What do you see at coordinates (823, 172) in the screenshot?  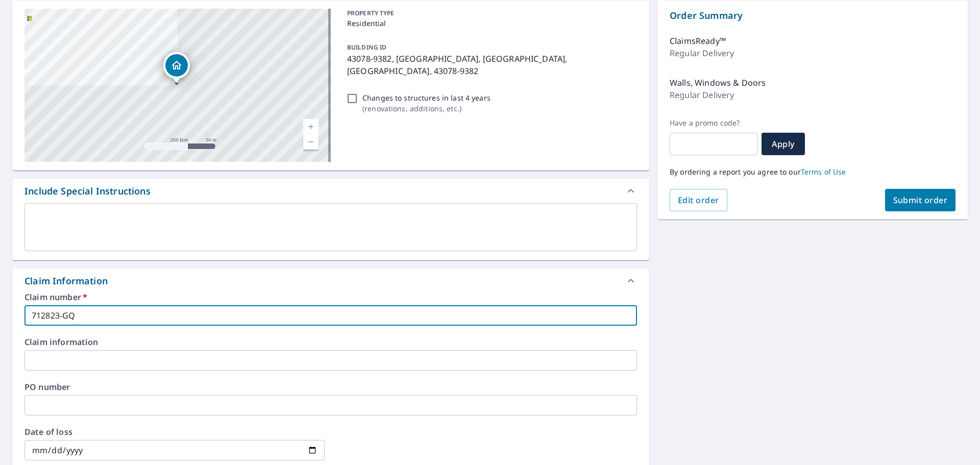 I see `a: Terms of Use` at bounding box center [823, 172].